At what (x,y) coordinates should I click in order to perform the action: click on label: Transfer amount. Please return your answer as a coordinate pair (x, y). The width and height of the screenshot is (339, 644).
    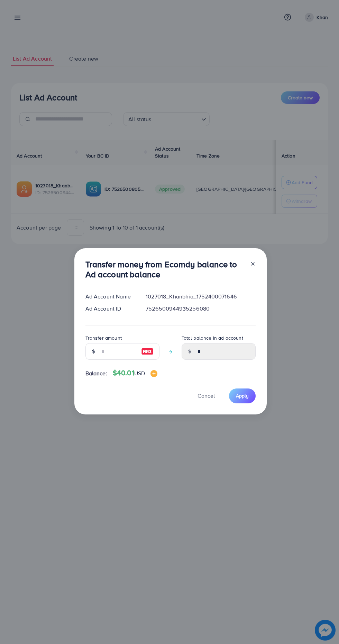
    Looking at the image, I should click on (104, 338).